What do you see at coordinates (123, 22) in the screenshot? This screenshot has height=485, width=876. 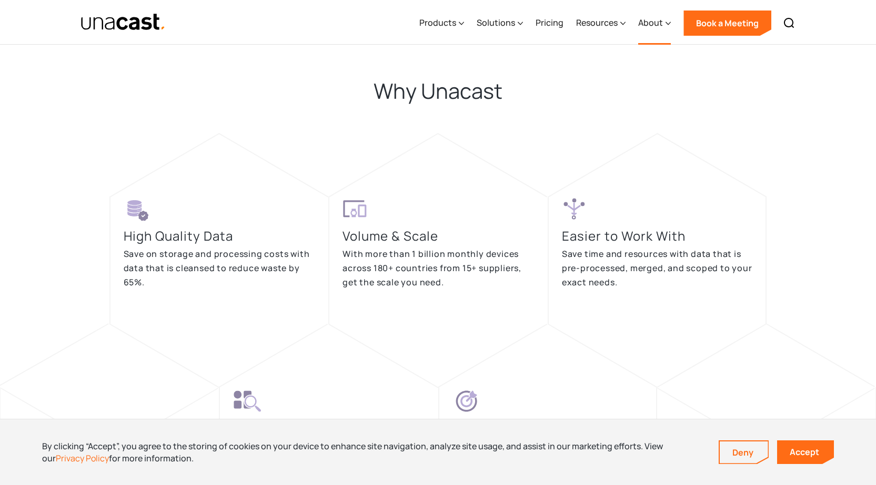 I see `a: home` at bounding box center [123, 22].